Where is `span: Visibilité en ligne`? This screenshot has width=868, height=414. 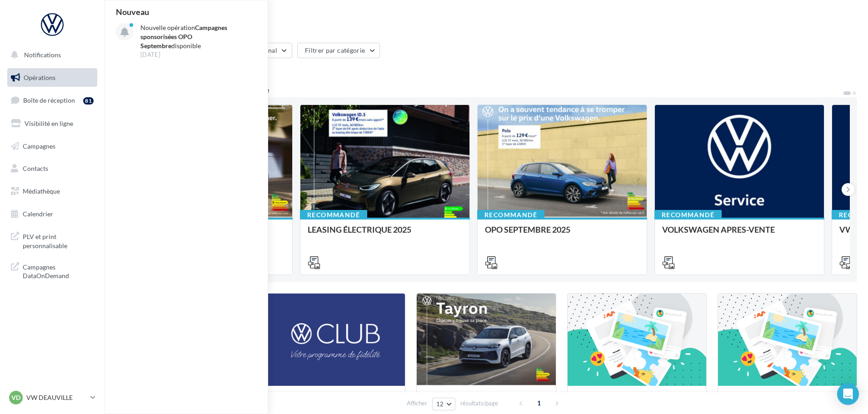 span: Visibilité en ligne is located at coordinates (49, 123).